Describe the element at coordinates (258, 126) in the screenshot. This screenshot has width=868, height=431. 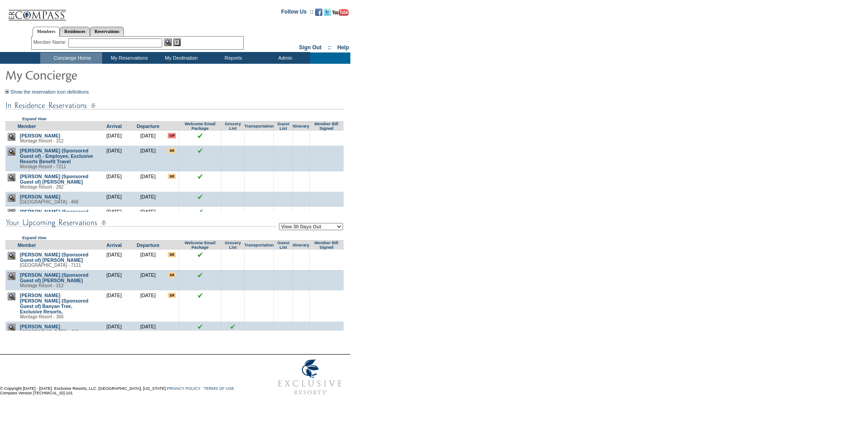
I see `a: Transportation` at that location.